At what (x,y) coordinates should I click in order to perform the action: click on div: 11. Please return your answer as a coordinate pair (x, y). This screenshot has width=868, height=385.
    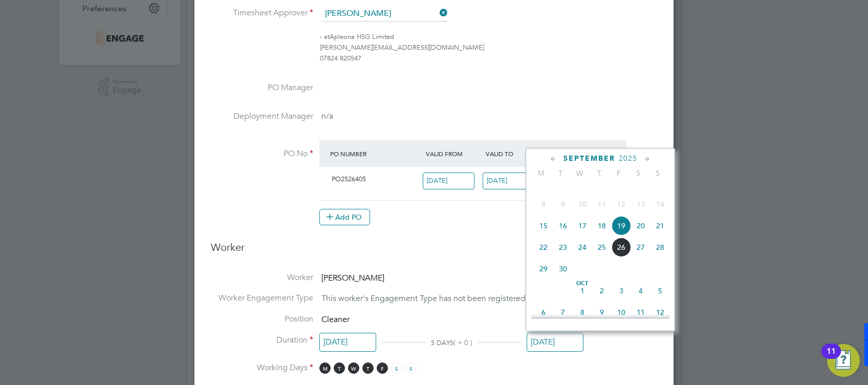
    Looking at the image, I should click on (831, 358).